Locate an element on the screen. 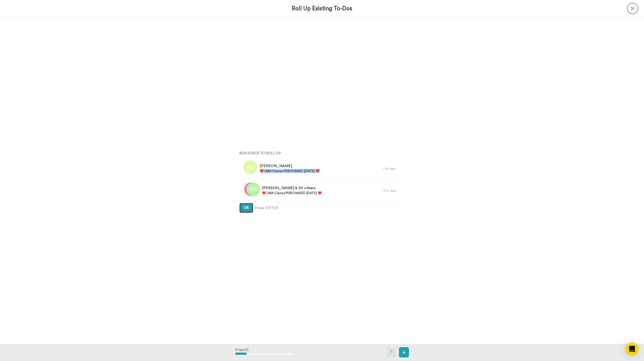 This screenshot has height=361, width=644. h3: Roll Up Existing To-Dos is located at coordinates (322, 8).